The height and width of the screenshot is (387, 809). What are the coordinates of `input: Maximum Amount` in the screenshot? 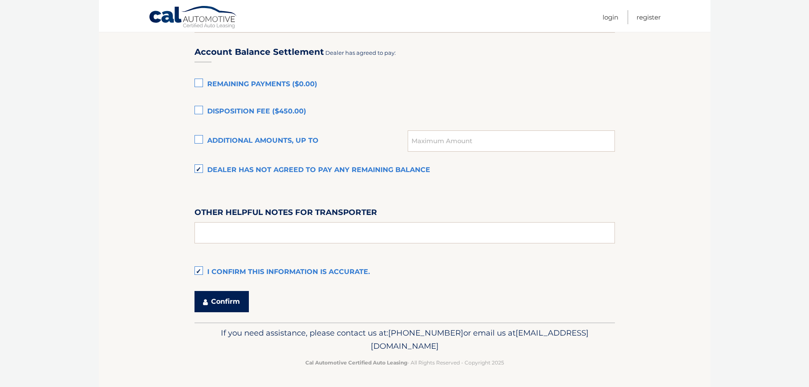 It's located at (511, 141).